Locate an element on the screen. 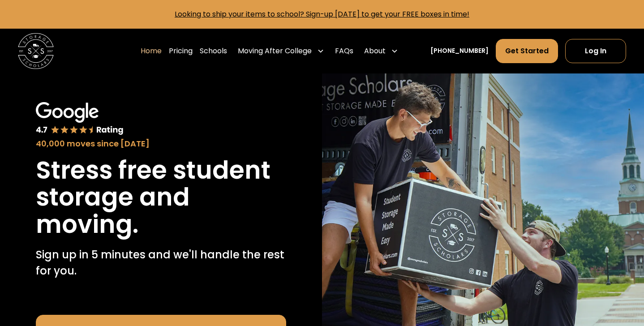  a: Get Started is located at coordinates (527, 51).